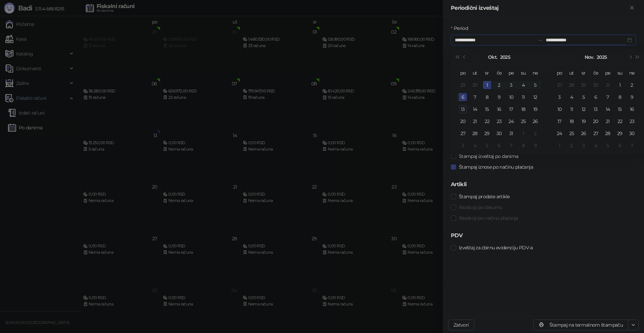 The width and height of the screenshot is (644, 333). What do you see at coordinates (595, 145) in the screenshot?
I see `td: 2025-12-04` at bounding box center [595, 145].